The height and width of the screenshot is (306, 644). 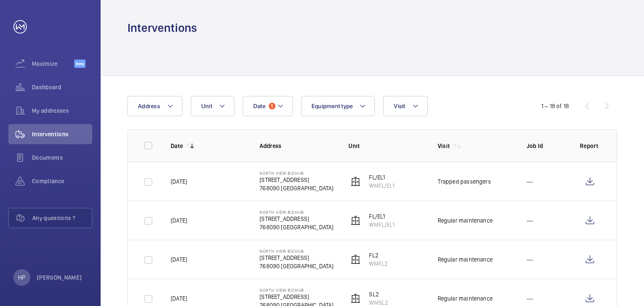 What do you see at coordinates (259, 106) in the screenshot?
I see `span: Date` at bounding box center [259, 106].